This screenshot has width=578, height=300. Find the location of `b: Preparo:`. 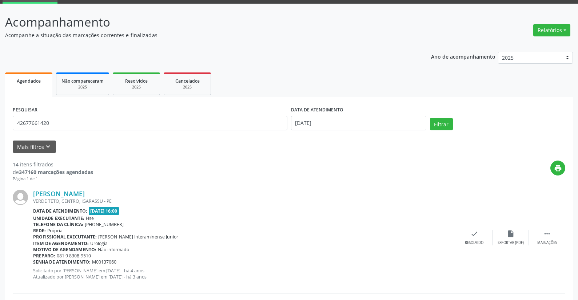

b: Preparo: is located at coordinates (44, 255).